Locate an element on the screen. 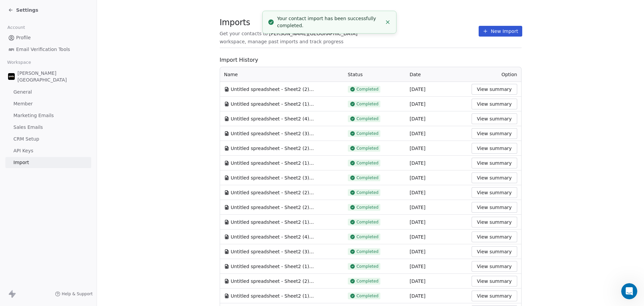  img: Zeeshan%20Neck%20Print%20Dark.png is located at coordinates (11, 77).